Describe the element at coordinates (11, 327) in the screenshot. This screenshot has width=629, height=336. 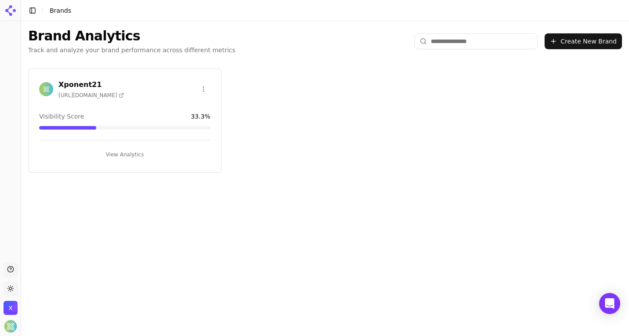
I see `button: Open user button` at that location.